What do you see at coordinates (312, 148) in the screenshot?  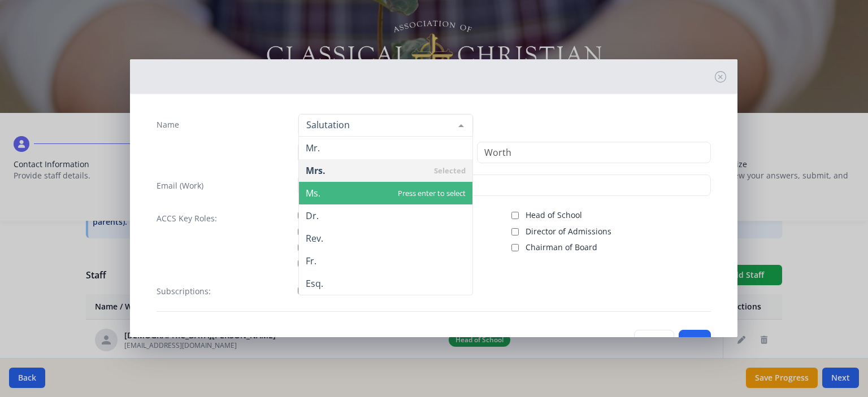 I see `span: Mr.` at bounding box center [312, 148].